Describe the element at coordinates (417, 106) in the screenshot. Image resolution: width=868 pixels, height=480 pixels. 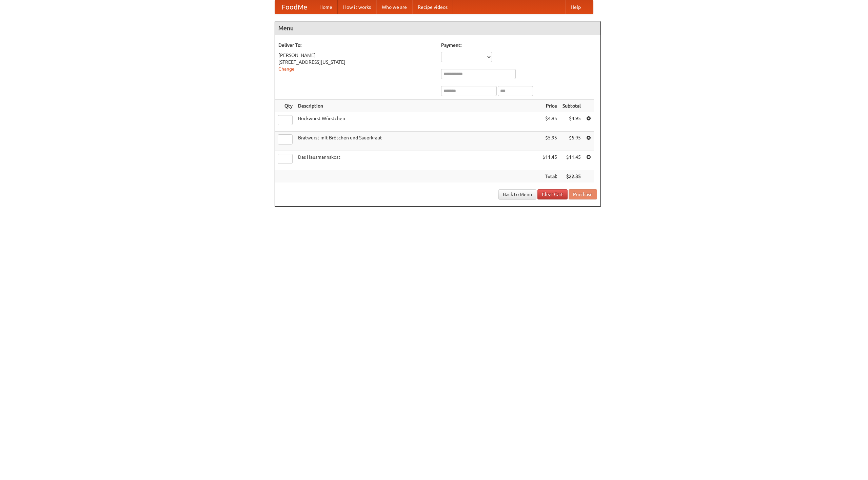
I see `th: Description` at that location.